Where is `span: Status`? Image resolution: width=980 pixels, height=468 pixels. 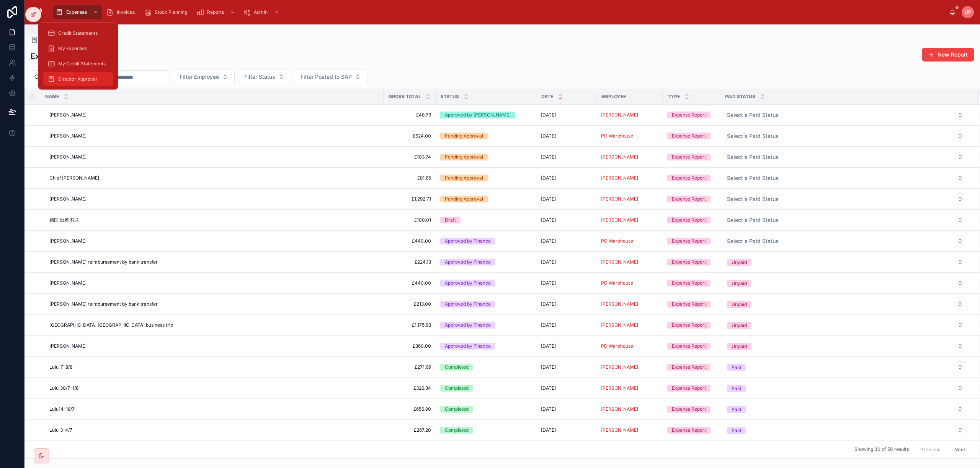
span: Status is located at coordinates (449, 97).